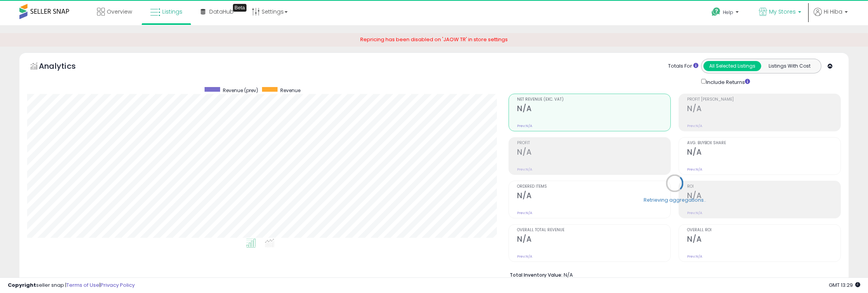 This screenshot has height=293, width=868. What do you see at coordinates (675, 200) in the screenshot?
I see `div: Retrieving aggregations..` at bounding box center [675, 200].